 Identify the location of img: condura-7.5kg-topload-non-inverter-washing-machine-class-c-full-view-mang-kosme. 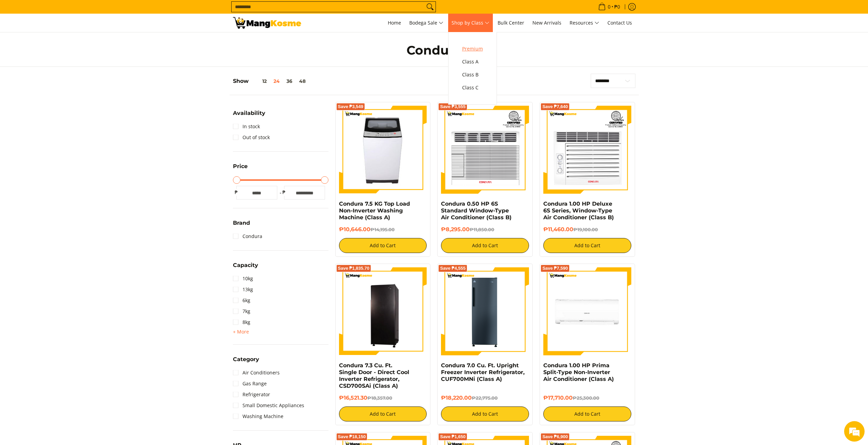
(383, 149).